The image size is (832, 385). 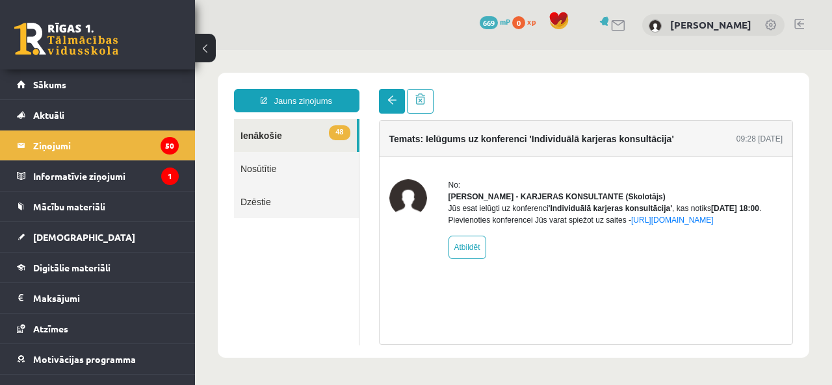 I want to click on legend: Informatīvie ziņojumi, so click(x=106, y=176).